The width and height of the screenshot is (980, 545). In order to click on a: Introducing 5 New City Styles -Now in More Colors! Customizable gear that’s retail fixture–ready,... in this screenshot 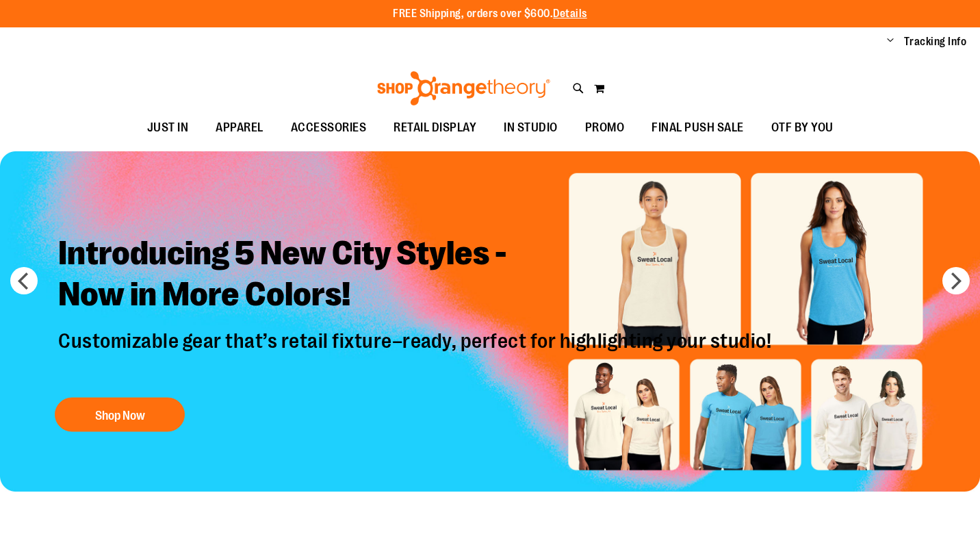, I will do `click(416, 330)`.